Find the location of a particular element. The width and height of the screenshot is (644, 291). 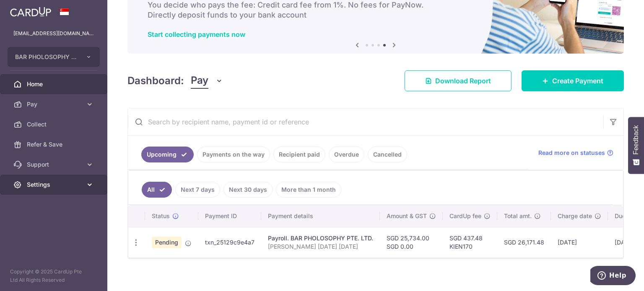

span: Total amt. is located at coordinates (518, 216).